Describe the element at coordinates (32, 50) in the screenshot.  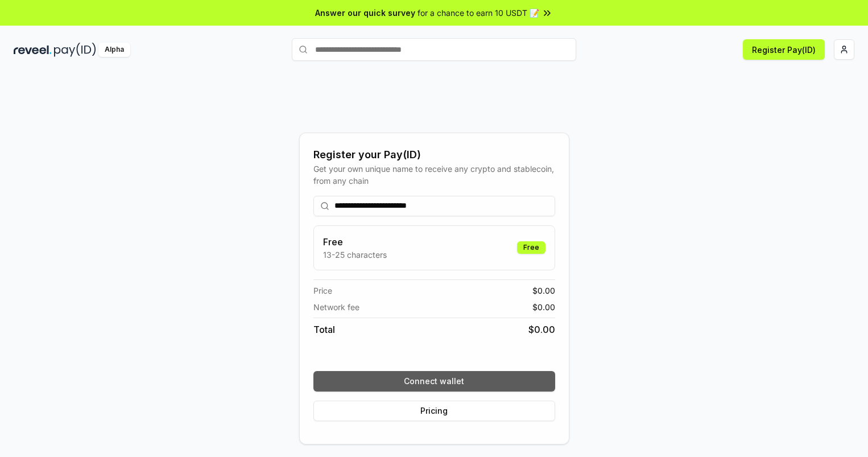
I see `img: reveel_dark` at that location.